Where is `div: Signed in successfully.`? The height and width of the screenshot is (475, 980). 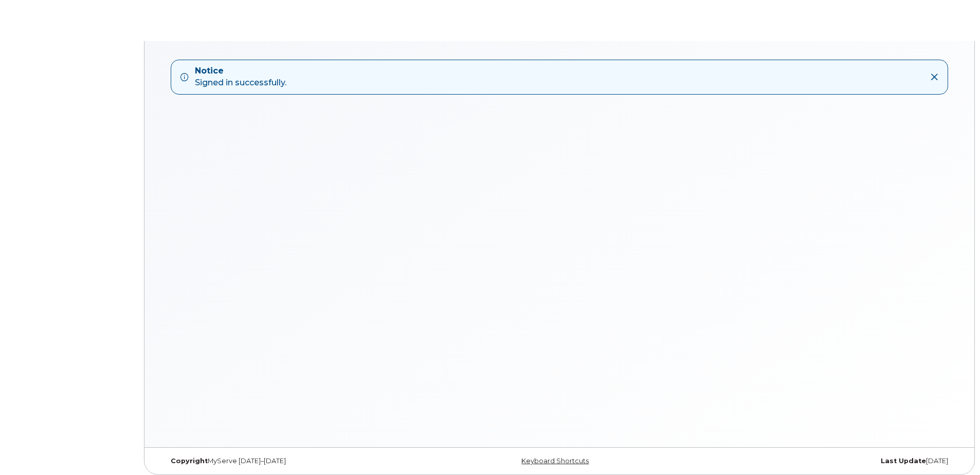
div: Signed in successfully. is located at coordinates (241, 77).